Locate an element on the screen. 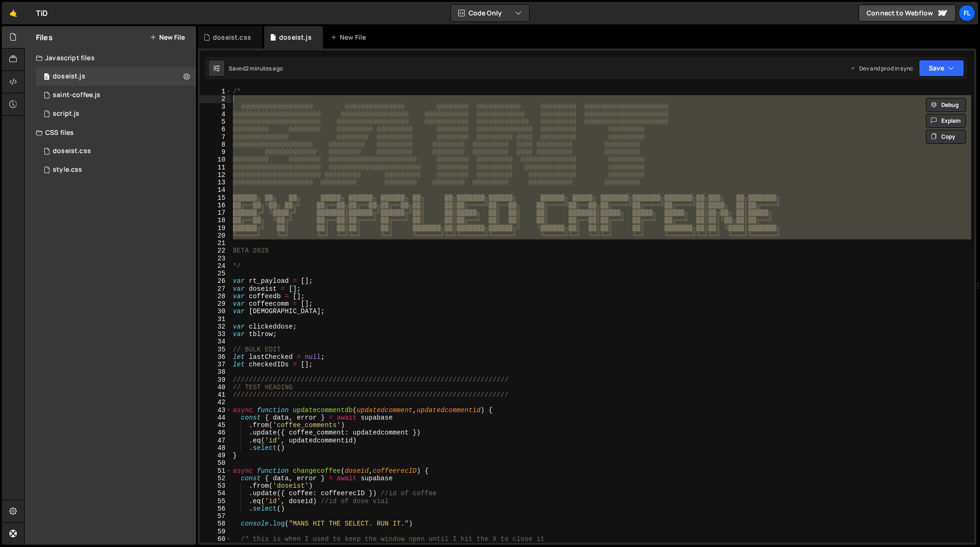  div: 30 is located at coordinates (216, 311).